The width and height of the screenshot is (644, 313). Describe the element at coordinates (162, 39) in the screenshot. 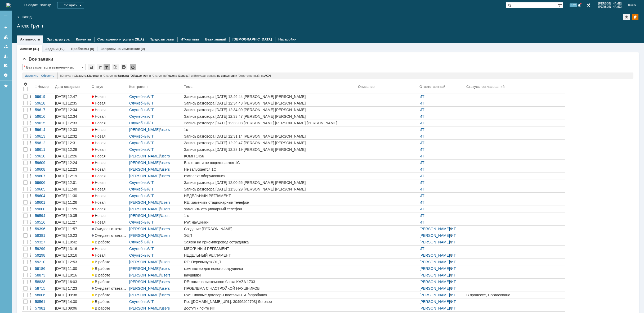

I see `a: Трудозатраты` at that location.